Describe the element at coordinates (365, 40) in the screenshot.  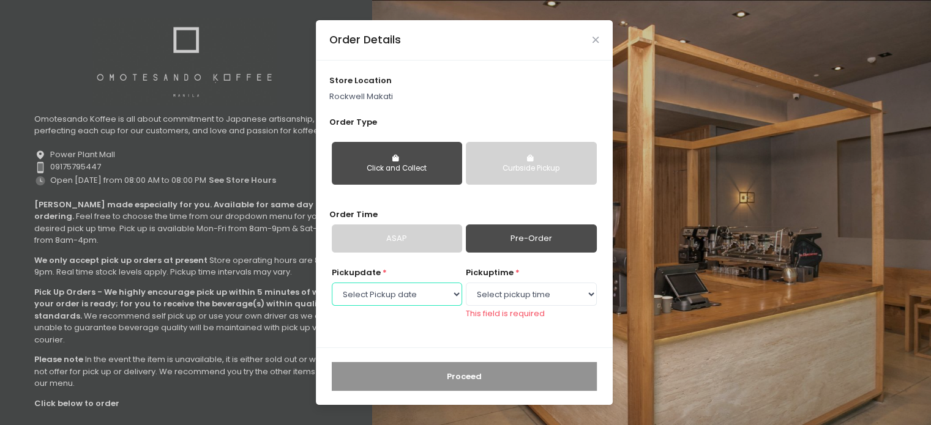
I see `div: Order Details` at that location.